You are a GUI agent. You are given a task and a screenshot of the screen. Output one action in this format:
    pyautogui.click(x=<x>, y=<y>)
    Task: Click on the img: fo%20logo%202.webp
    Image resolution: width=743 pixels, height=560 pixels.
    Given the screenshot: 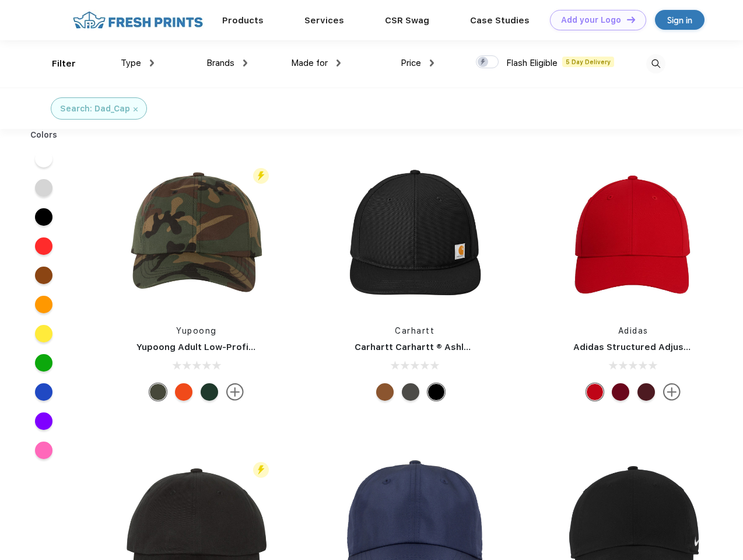 What is the action you would take?
    pyautogui.click(x=138, y=20)
    